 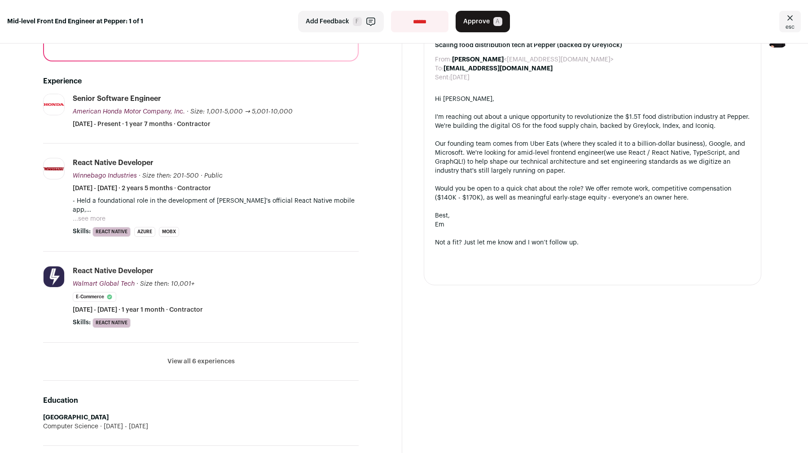 What do you see at coordinates (327, 22) in the screenshot?
I see `span: Add Feedback` at bounding box center [327, 22].